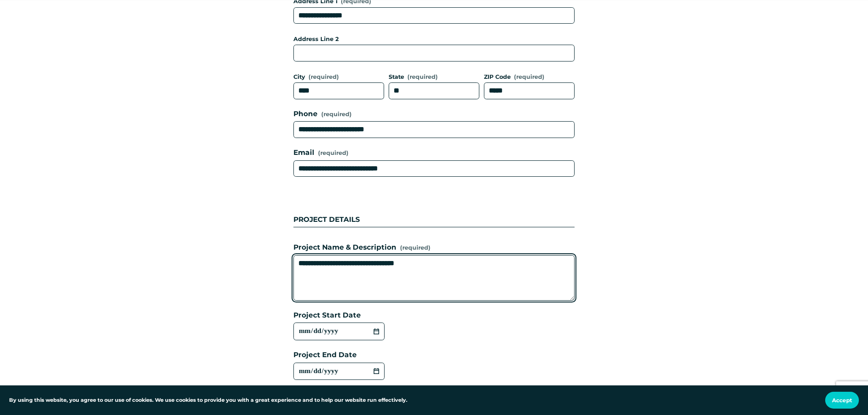  What do you see at coordinates (325, 356) in the screenshot?
I see `span: Project End Date` at bounding box center [325, 356].